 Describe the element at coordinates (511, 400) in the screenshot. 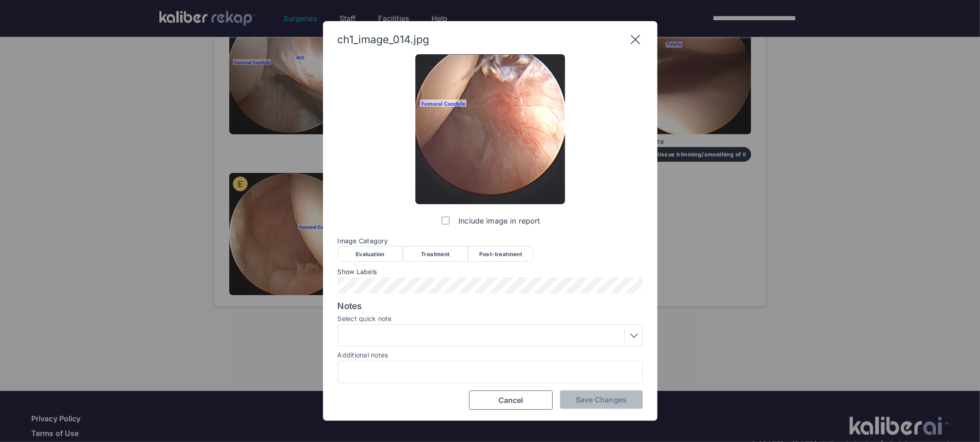

I see `button: Cancel` at that location.